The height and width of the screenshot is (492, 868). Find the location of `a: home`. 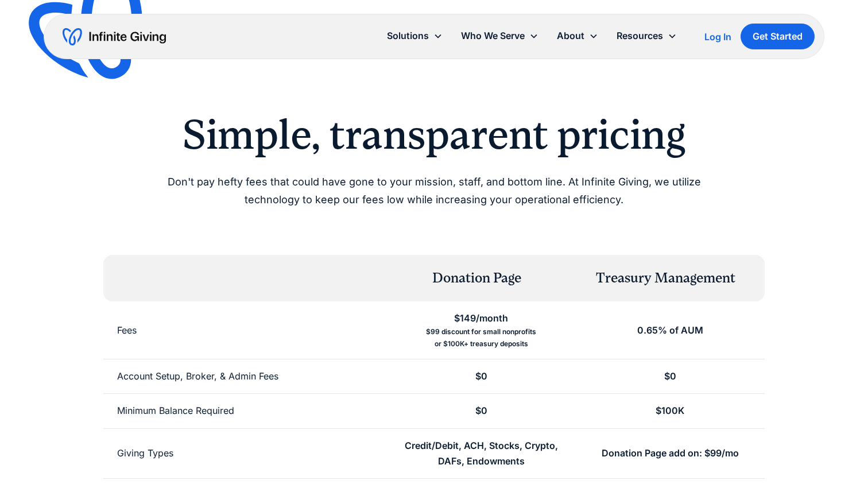

a: home is located at coordinates (114, 36).